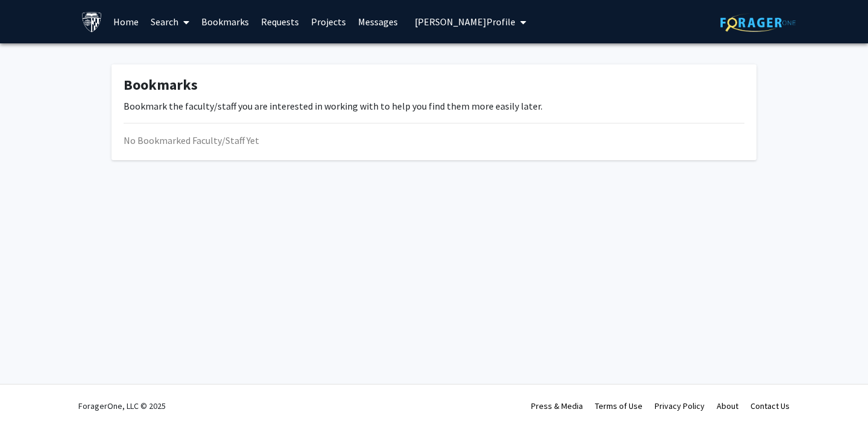  I want to click on div: ForagerOne, LLC © 2025, so click(122, 406).